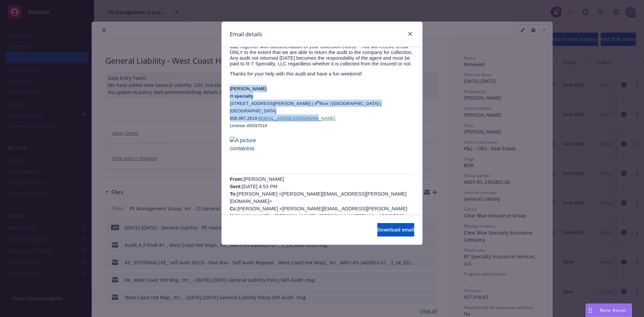 The width and height of the screenshot is (644, 317). I want to click on span: Nova Assist, so click(613, 310).